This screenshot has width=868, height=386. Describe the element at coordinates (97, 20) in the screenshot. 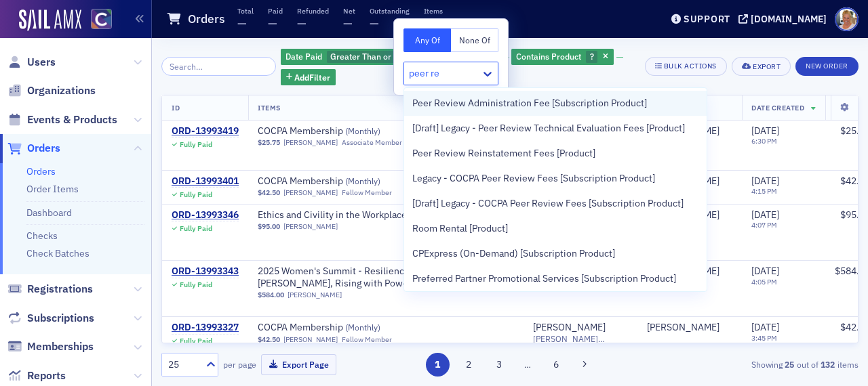

I see `a: View Homepage` at that location.